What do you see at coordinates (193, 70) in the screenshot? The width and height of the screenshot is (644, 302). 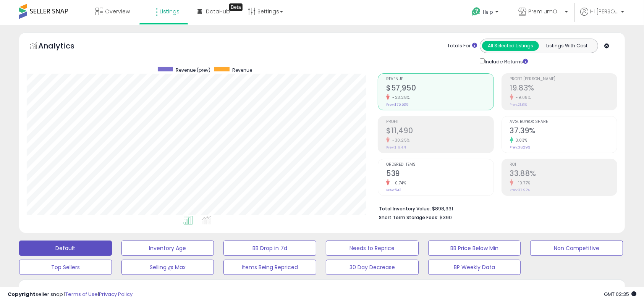 I see `span: Revenue (prev)` at bounding box center [193, 70].